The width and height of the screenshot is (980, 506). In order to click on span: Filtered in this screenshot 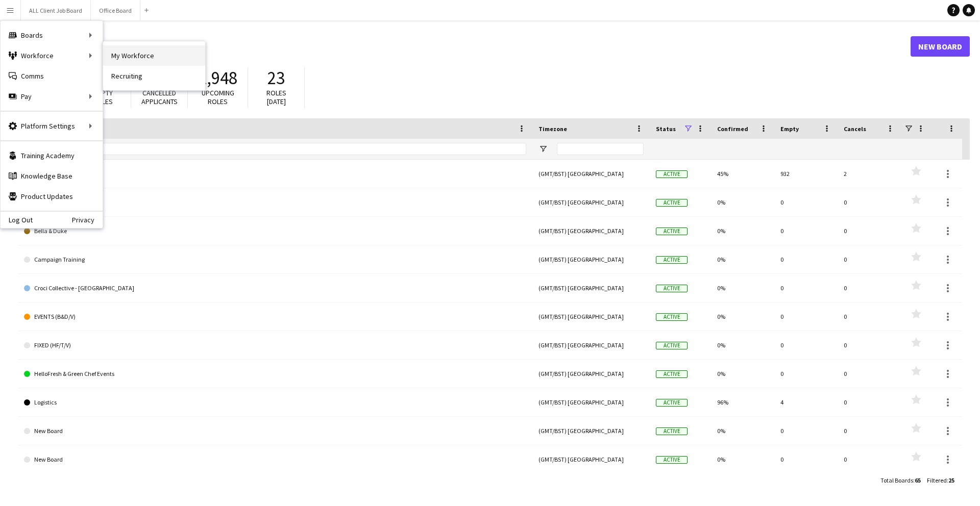, I will do `click(937, 480)`.